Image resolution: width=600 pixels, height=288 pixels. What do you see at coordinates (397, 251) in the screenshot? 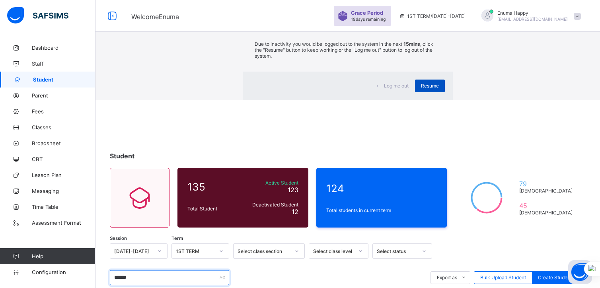
I see `div: Select status` at bounding box center [397, 251].